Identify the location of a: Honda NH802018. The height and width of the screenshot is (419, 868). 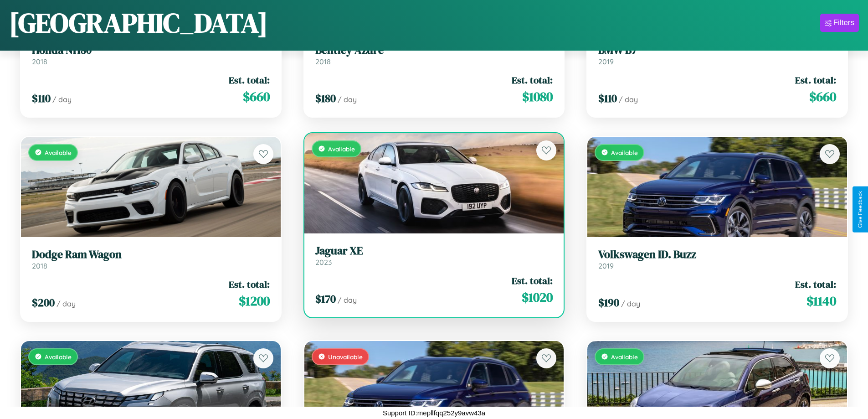
(151, 55).